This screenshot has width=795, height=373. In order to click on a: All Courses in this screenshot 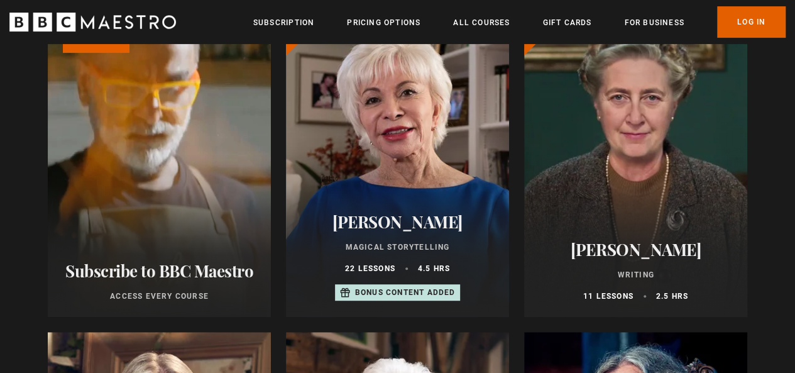, I will do `click(482, 23)`.